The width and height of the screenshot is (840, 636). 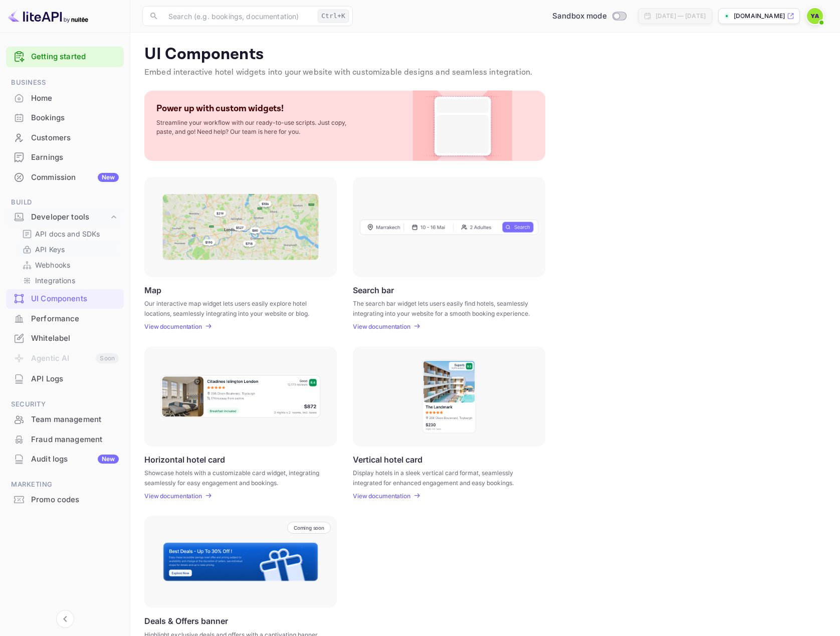 I want to click on p: Deals & Offers banner, so click(x=186, y=621).